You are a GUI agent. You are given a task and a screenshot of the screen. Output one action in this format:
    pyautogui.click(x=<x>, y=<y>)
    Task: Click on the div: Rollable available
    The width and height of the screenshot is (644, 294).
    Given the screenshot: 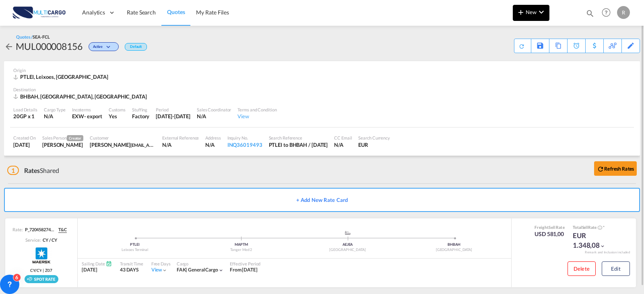 What is the action you would take?
    pyautogui.click(x=42, y=279)
    